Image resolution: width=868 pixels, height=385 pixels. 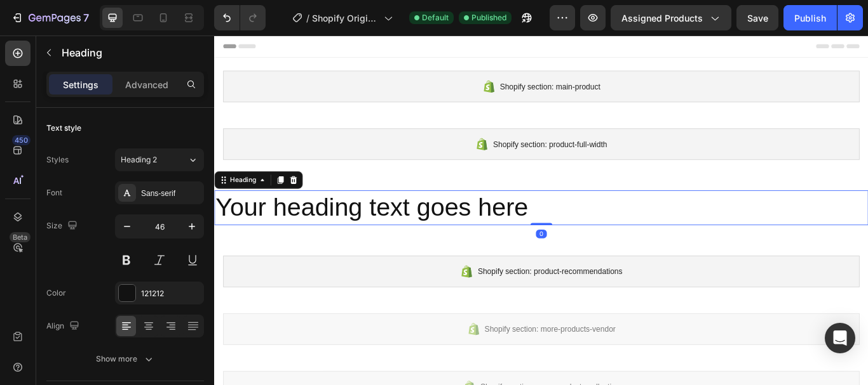 I want to click on span: Shopify section: product-recommendations, so click(x=391, y=275).